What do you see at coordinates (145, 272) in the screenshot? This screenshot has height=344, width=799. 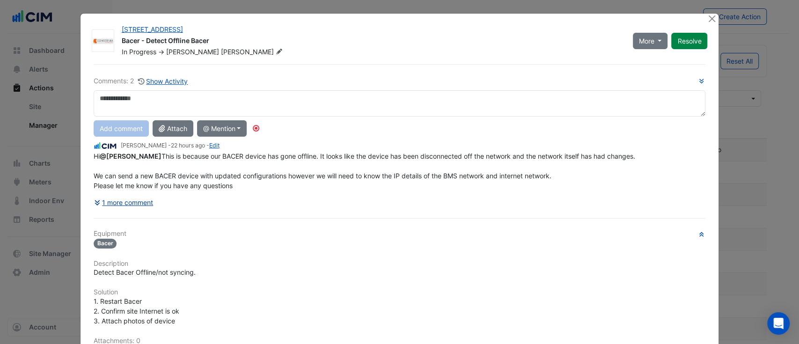 I see `span: Detect Bacer Offline/not syncing.` at bounding box center [145, 272].